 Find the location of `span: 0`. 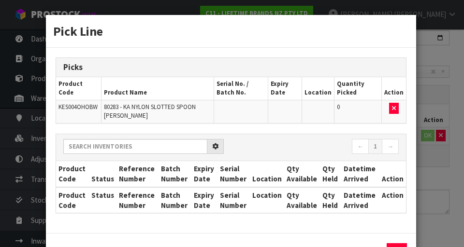

span: 0 is located at coordinates (338, 107).